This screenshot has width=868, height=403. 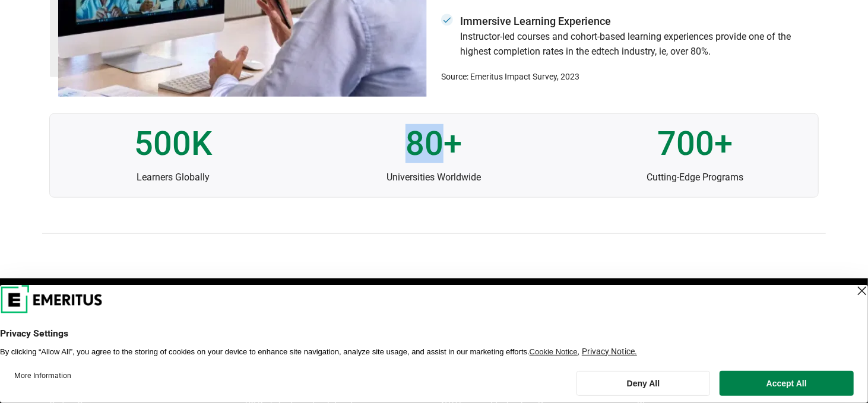 What do you see at coordinates (639, 44) in the screenshot?
I see `p: Instructor-led courses and cohort-based learning experiences provide one of the highest completio...` at bounding box center [639, 44].